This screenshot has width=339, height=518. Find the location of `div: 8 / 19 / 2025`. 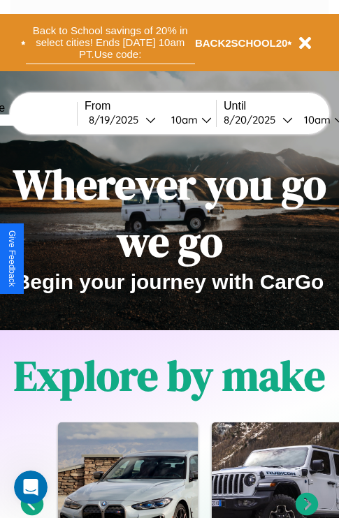

div: 8 / 19 / 2025 is located at coordinates (117, 119).